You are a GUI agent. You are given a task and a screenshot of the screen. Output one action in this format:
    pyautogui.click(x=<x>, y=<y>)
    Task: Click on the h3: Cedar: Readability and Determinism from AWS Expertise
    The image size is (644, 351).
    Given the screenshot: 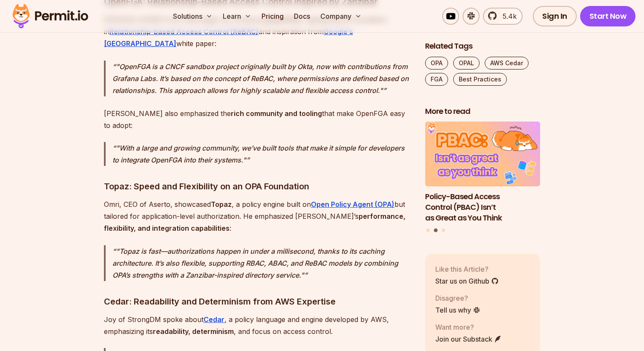 What is the action you would take?
    pyautogui.click(x=258, y=302)
    